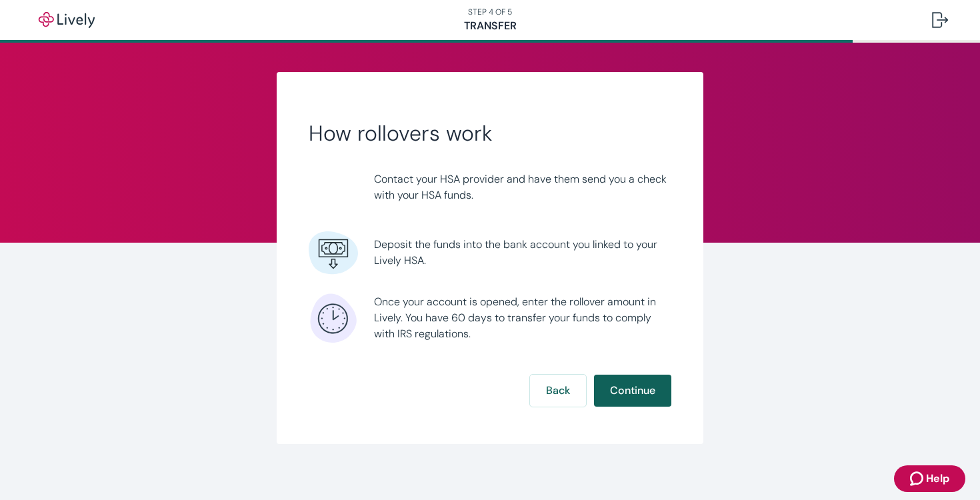 The width and height of the screenshot is (980, 500). I want to click on button: Zendesk support iconHelp, so click(930, 479).